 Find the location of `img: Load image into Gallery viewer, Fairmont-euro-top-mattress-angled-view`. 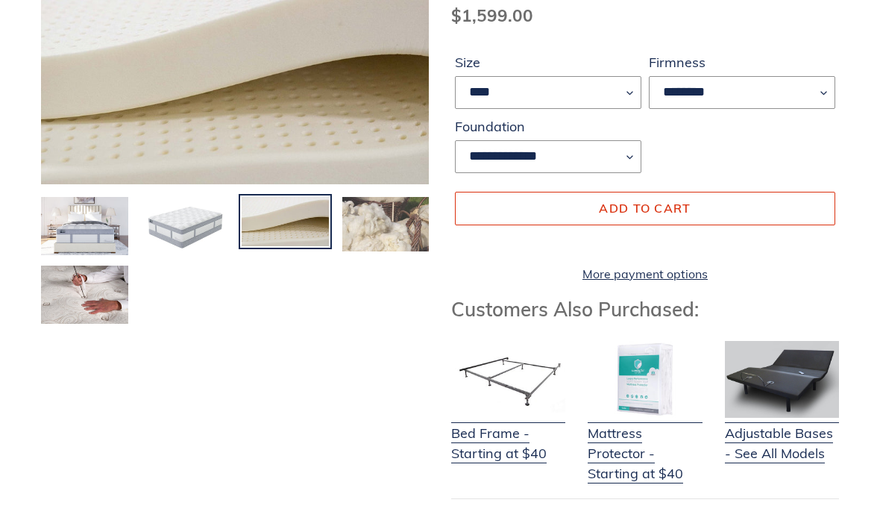

img: Load image into Gallery viewer, Fairmont-euro-top-mattress-angled-view is located at coordinates (185, 226).